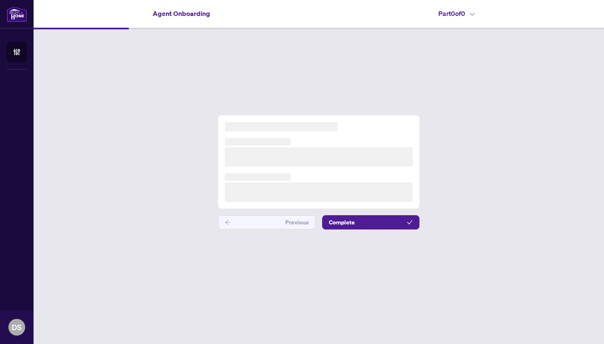 The image size is (604, 344). Describe the element at coordinates (181, 13) in the screenshot. I see `h4: Agent Onboarding` at that location.